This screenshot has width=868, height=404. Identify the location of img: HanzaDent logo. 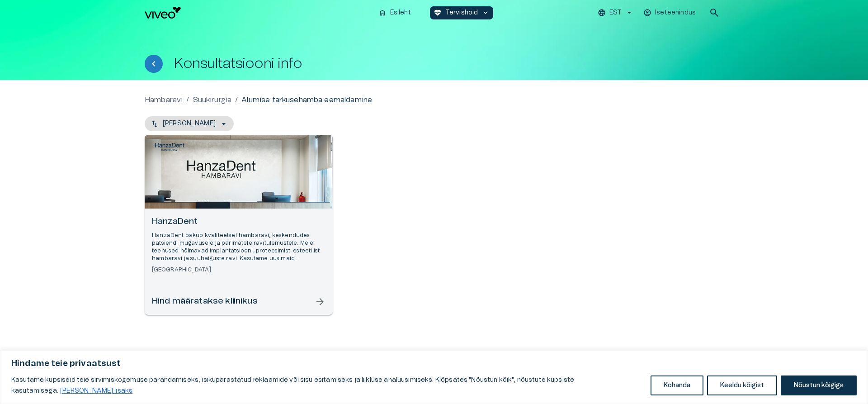
(169, 147).